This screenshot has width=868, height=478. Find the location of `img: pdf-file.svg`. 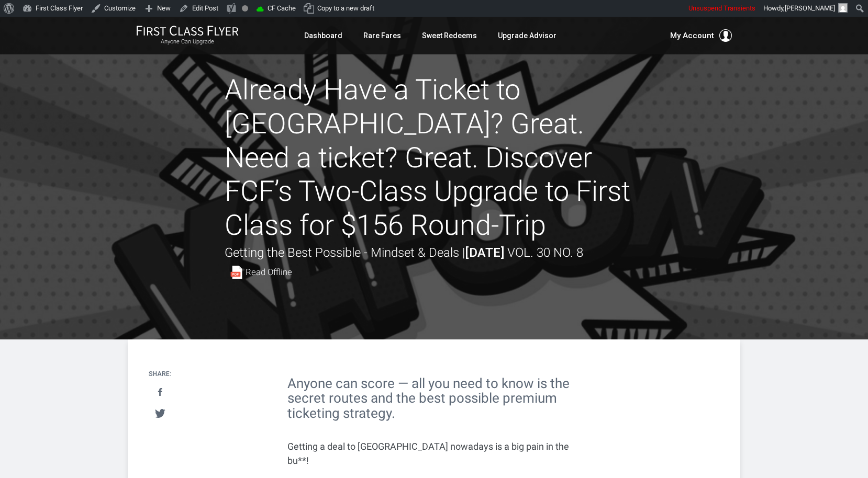

img: pdf-file.svg is located at coordinates (236, 272).